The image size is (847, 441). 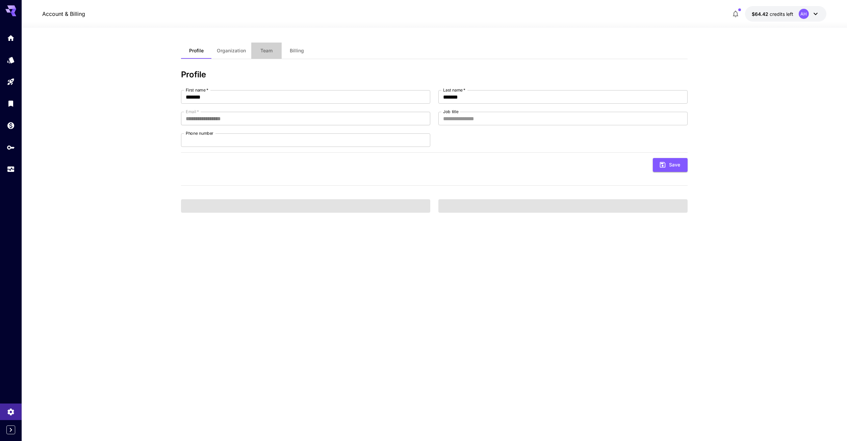 What do you see at coordinates (435, 75) in the screenshot?
I see `h3: Profile` at bounding box center [435, 75].